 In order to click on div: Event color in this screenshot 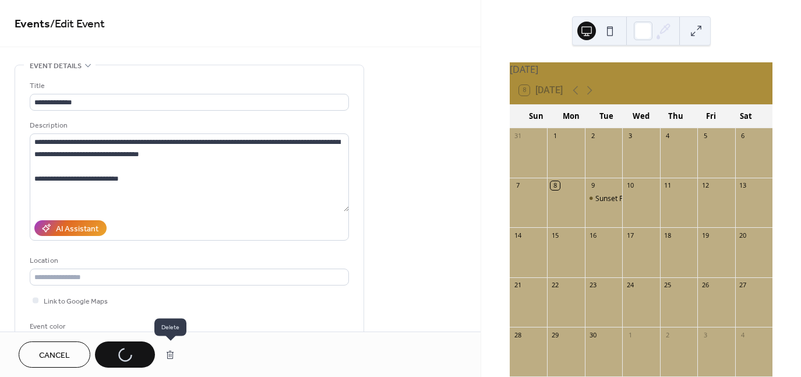, I will do `click(73, 326)`.